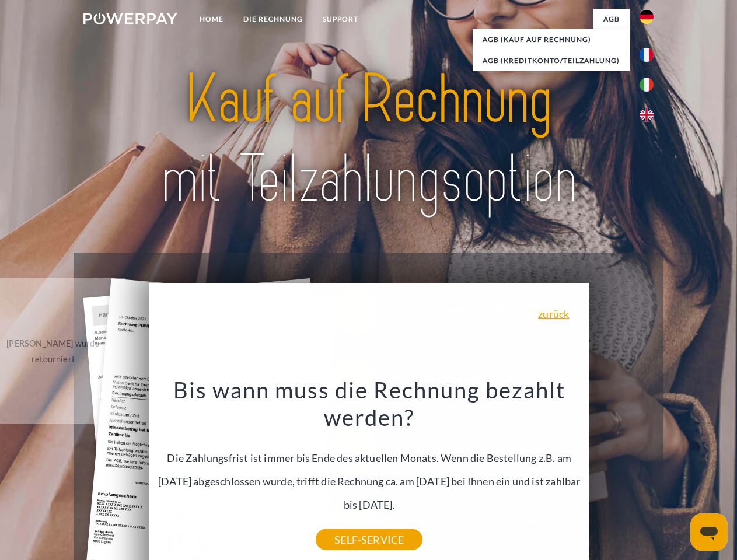  I want to click on a: Home, so click(212, 19).